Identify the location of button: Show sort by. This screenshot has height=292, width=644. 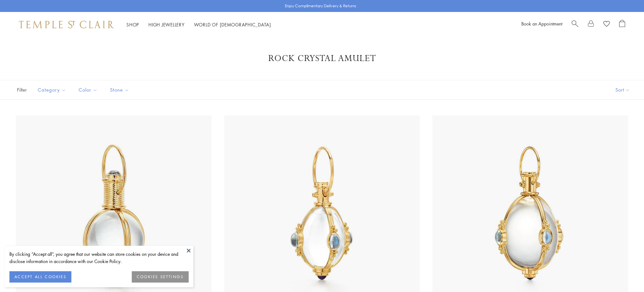
(622, 90).